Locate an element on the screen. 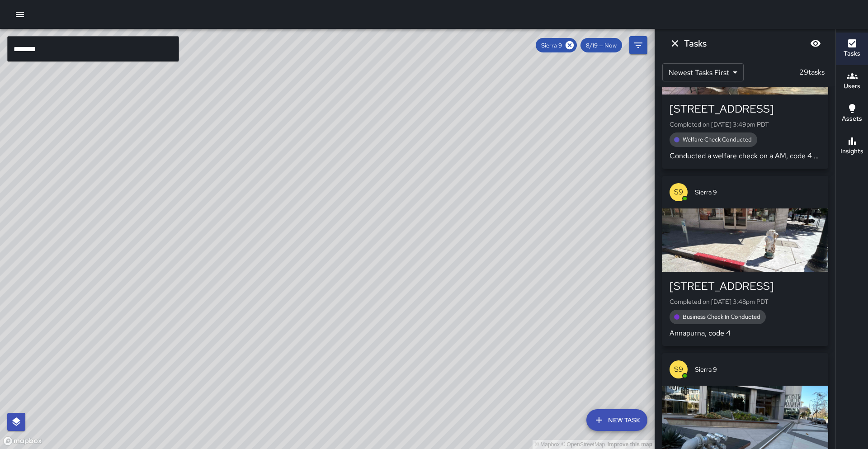 The image size is (868, 449). p: 29 tasks is located at coordinates (811, 73).